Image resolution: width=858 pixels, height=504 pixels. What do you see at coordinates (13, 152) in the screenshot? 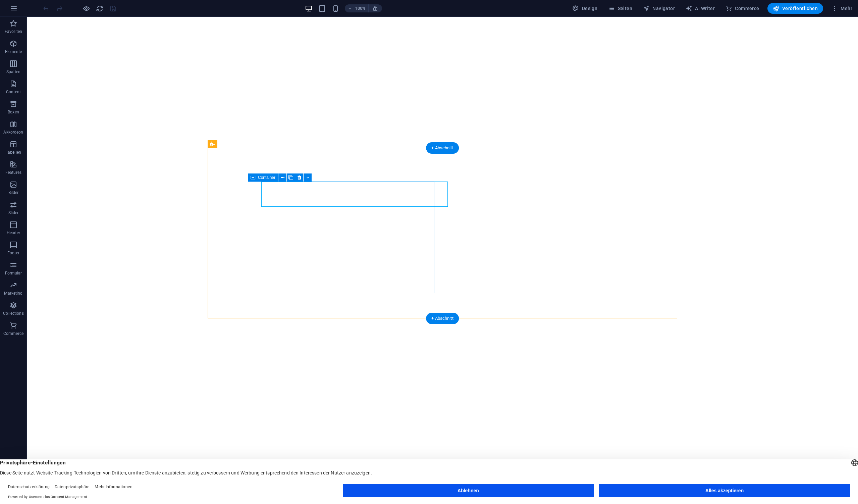
I see `p: Tabellen` at bounding box center [13, 152].